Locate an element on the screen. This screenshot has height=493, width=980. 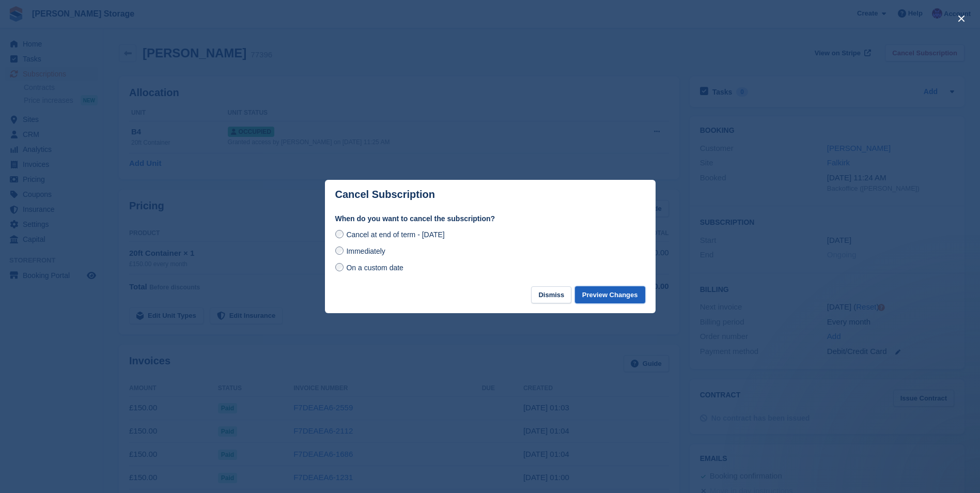
p: Cancel Subscription is located at coordinates (385, 194).